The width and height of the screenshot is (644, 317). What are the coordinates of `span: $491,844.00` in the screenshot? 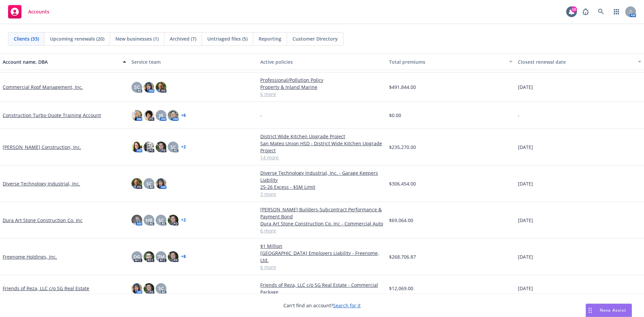 It's located at (402, 87).